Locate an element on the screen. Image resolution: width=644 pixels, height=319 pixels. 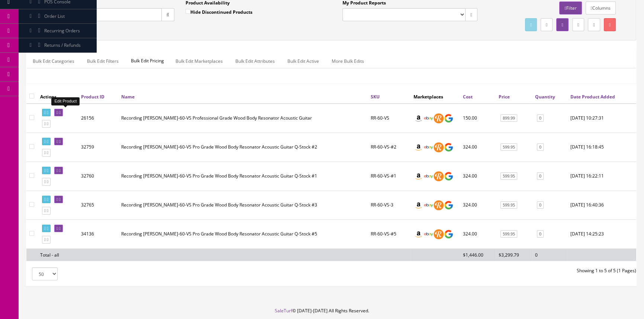
td: 2023-01-23 16:22:11 is located at coordinates (602, 176).